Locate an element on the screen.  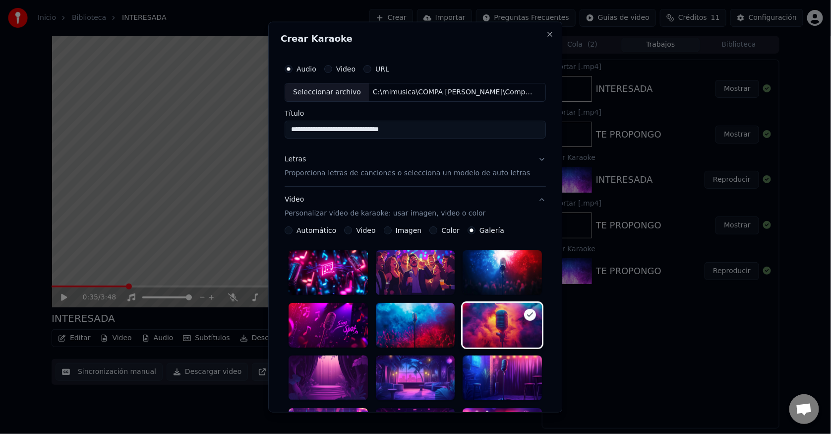
h2: Crear Karaoke is located at coordinates (415, 39).